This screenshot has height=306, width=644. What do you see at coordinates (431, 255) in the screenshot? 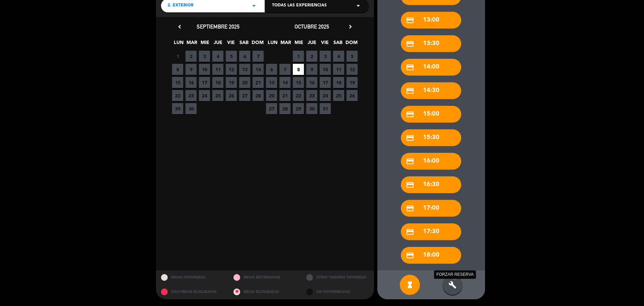
I see `div: 18:00` at bounding box center [431, 255].